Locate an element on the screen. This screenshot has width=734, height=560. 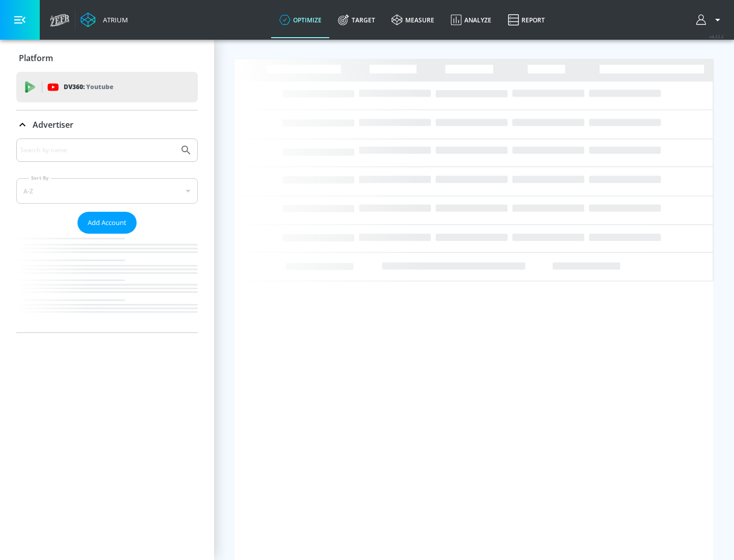
label: Sort By is located at coordinates (40, 178).